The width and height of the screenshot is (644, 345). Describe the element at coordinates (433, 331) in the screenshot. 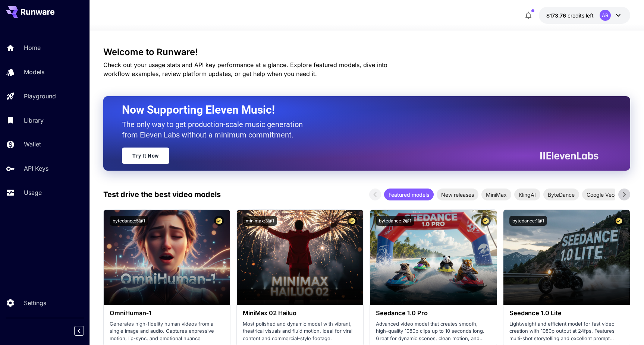

I see `p: Advanced video model that creates smooth, high-quality 1080p clips up to 10 seconds long. Great f...` at that location.